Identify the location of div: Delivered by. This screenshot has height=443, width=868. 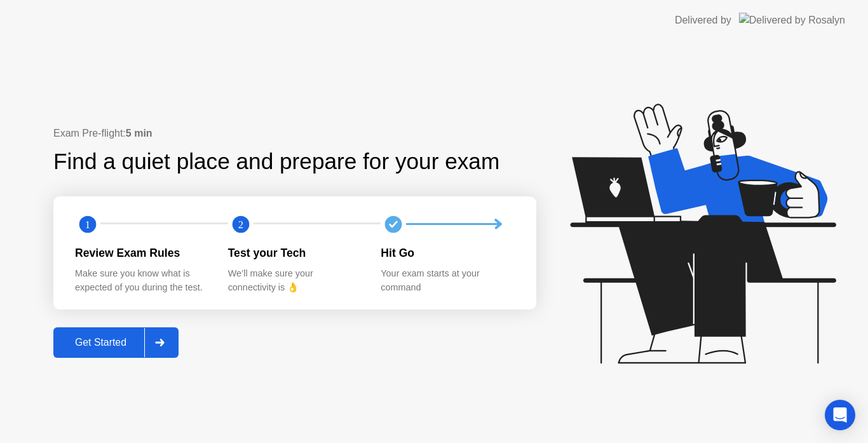
(703, 21).